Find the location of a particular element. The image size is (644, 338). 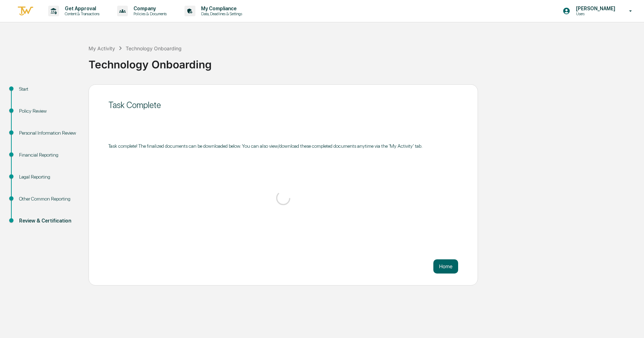

div: Other Common Reporting is located at coordinates (49, 198).